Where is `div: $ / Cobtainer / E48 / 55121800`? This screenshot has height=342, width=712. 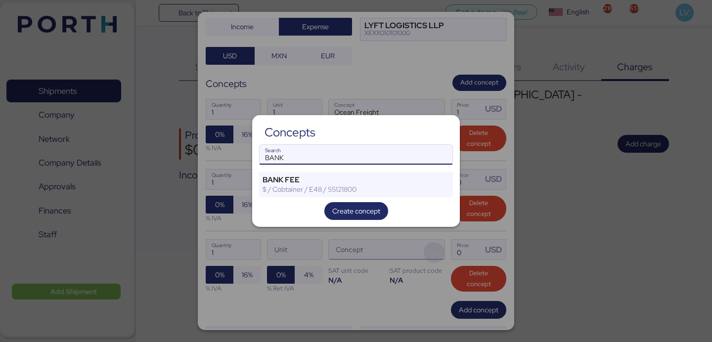
div: $ / Cobtainer / E48 / 55121800 is located at coordinates (339, 189).